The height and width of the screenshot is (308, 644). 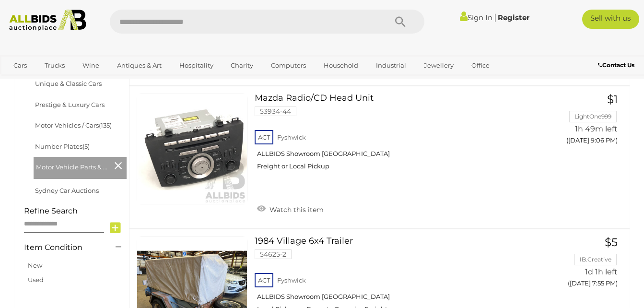 I want to click on b: Contact Us, so click(x=616, y=65).